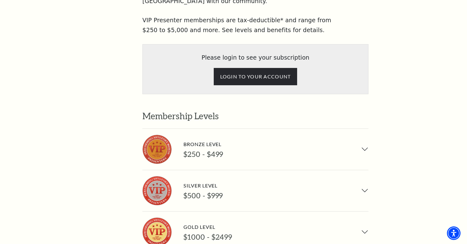 The width and height of the screenshot is (467, 244). What do you see at coordinates (256, 57) in the screenshot?
I see `p: Please login to see your subscription` at bounding box center [256, 57].